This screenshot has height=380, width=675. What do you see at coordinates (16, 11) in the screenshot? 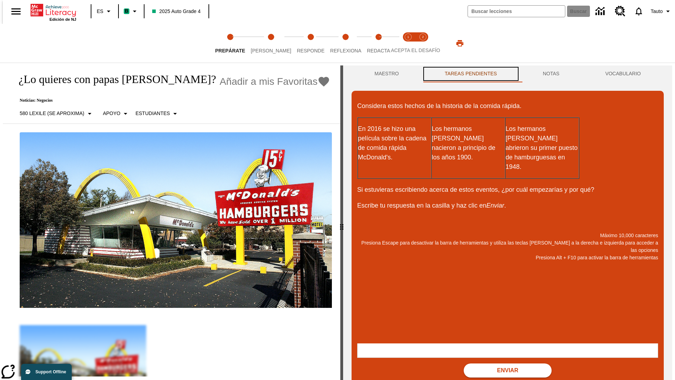
I see `button: Abrir el menú lateral` at bounding box center [16, 11].